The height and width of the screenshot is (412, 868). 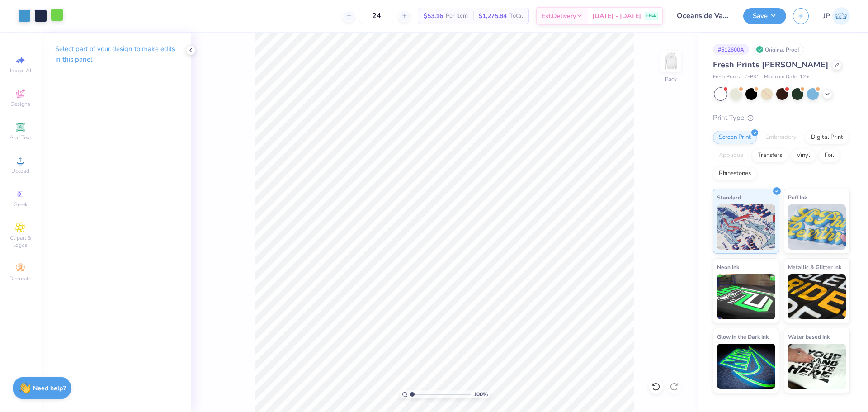 I want to click on span: Image AI, so click(x=20, y=71).